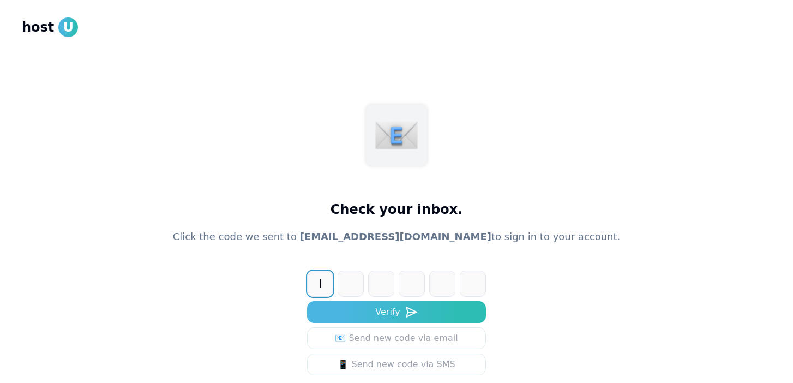 The height and width of the screenshot is (383, 793). I want to click on a: 📧 Send new code via email, so click(396, 338).